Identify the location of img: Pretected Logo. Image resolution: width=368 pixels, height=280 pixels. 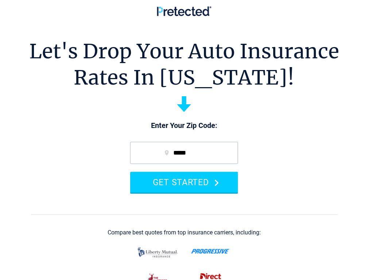
(184, 11).